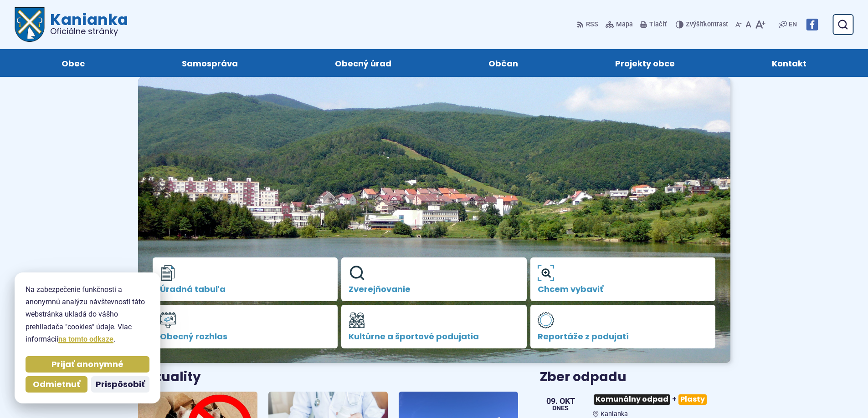  I want to click on span: Komunálny odpad, so click(632, 399).